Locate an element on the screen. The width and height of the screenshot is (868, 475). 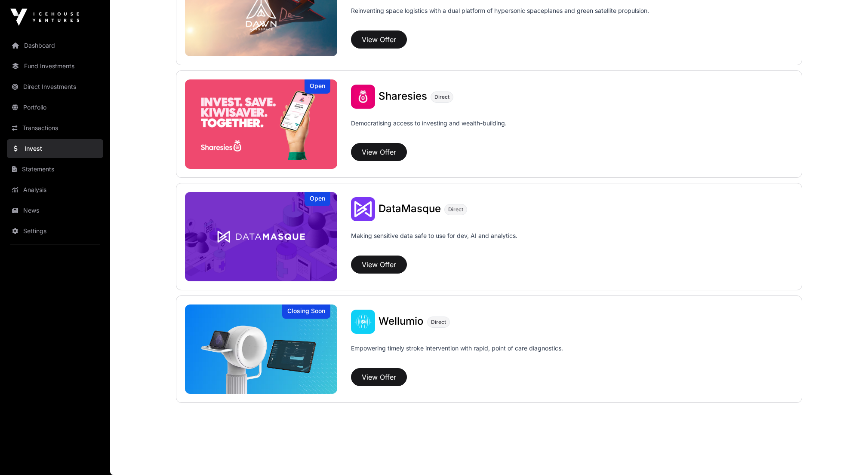
p: Empowering timely stroke intervention with rapid, point of care diagnostics. is located at coordinates (456, 354).